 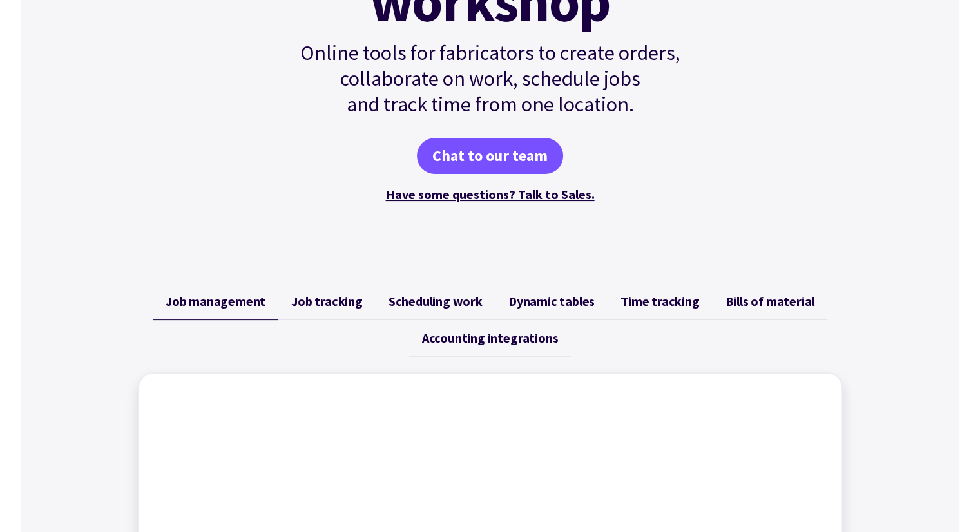 I want to click on span: Job tracking, so click(x=327, y=302).